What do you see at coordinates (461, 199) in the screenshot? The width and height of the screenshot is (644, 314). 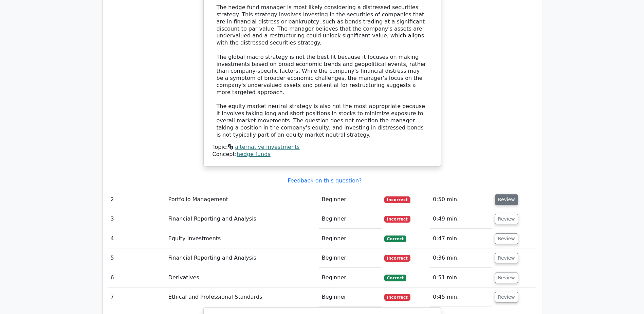 I see `td: 0:50 min.` at bounding box center [461, 199].